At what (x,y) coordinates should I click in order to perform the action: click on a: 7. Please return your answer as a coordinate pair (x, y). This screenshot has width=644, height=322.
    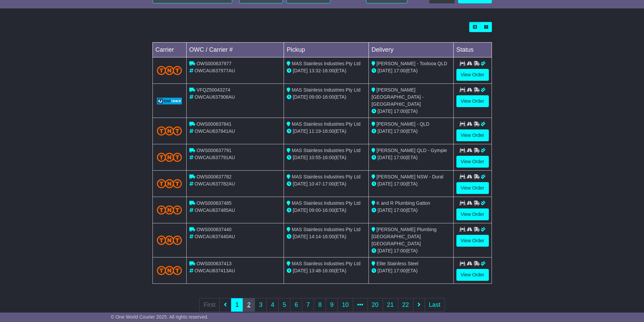
    Looking at the image, I should click on (308, 305).